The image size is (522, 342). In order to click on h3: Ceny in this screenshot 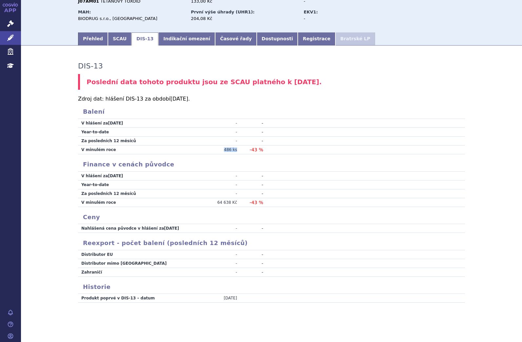, I will do `click(271, 217)`.